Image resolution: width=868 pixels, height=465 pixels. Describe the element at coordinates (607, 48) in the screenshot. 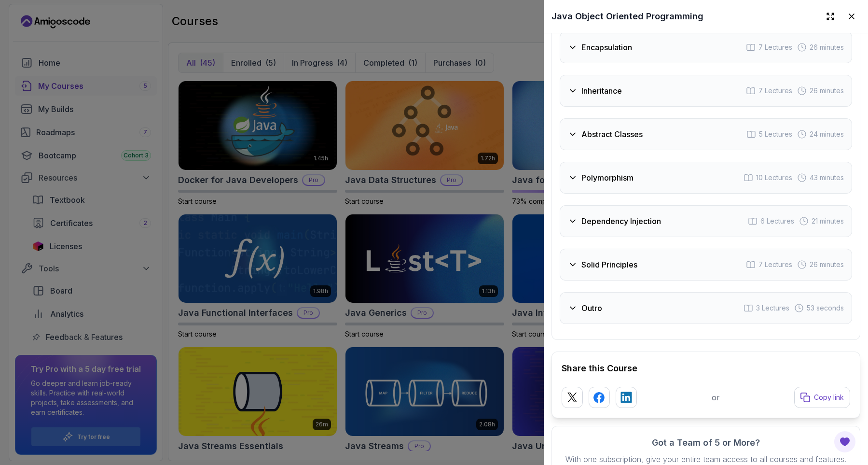

I see `h3: Encapsulation` at that location.